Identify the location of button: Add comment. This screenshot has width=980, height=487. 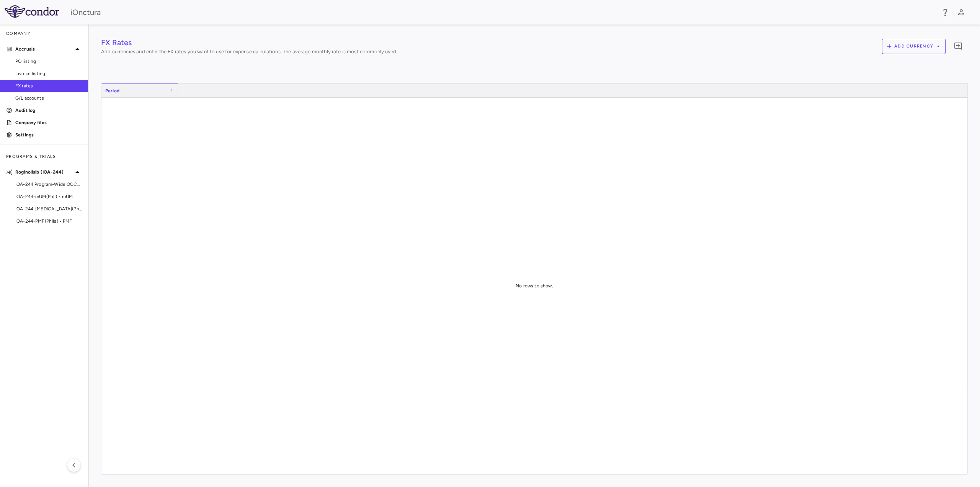
(958, 46).